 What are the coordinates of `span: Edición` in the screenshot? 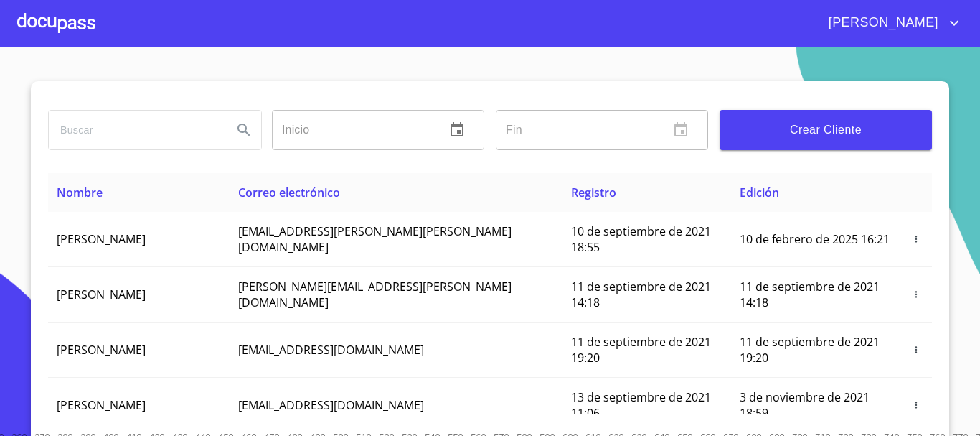 It's located at (759, 193).